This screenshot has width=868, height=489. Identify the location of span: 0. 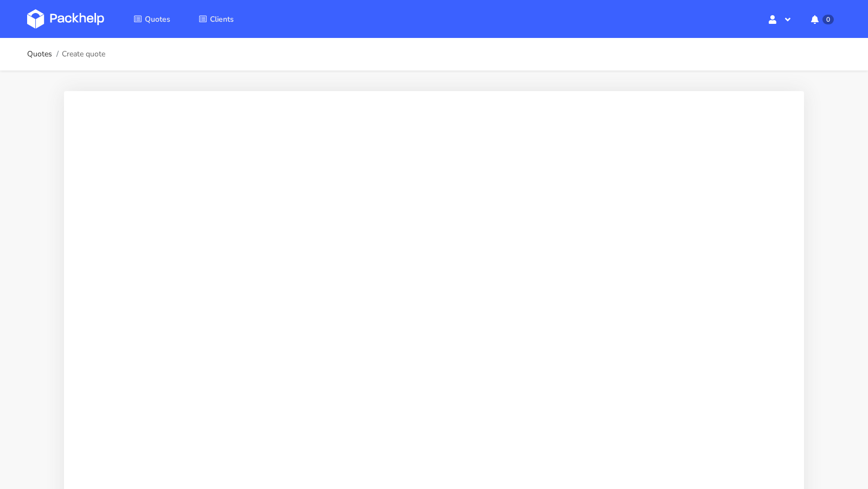
(828, 20).